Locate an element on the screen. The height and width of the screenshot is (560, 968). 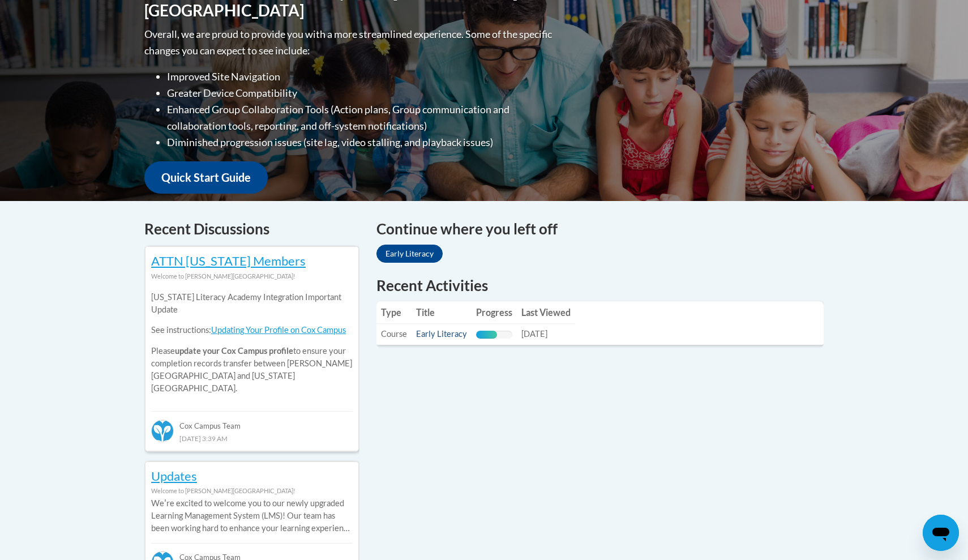
p: Overall, we are proud to provide you with a more streamlined experience. Some of the specific cha... is located at coordinates (349, 43).